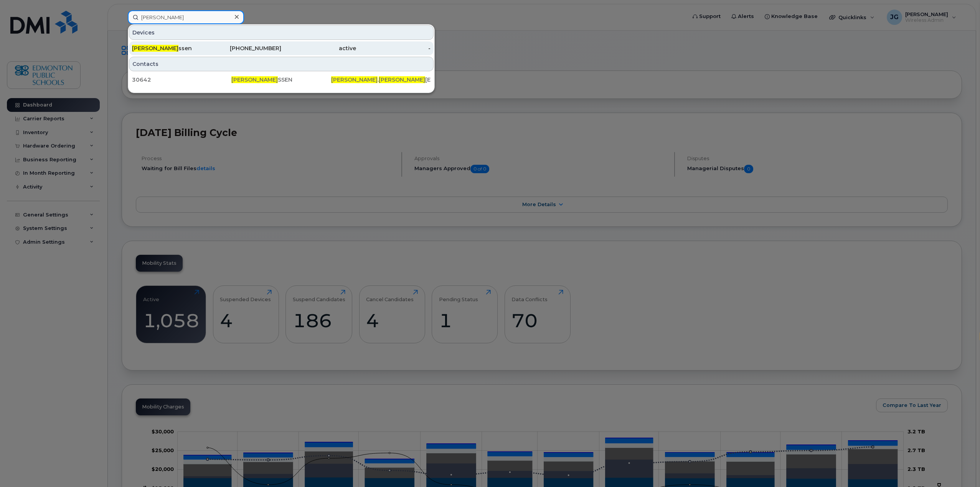  What do you see at coordinates (319, 48) in the screenshot?
I see `div: active` at bounding box center [319, 48].